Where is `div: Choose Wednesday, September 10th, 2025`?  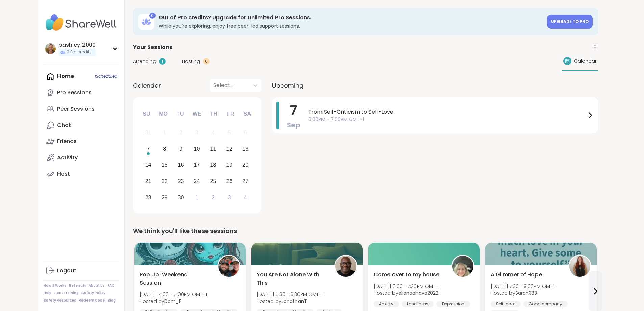
div: Choose Wednesday, September 10th, 2025 is located at coordinates (197, 149).